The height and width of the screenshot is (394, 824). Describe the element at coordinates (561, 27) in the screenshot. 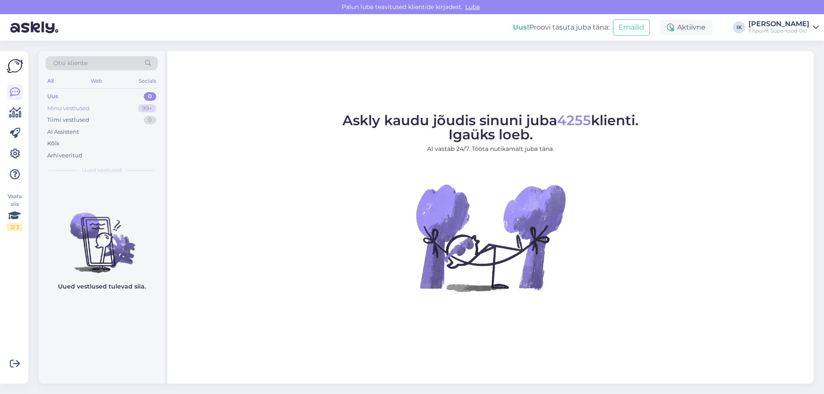

I see `div: Proovi tasuta juba täna:` at that location.